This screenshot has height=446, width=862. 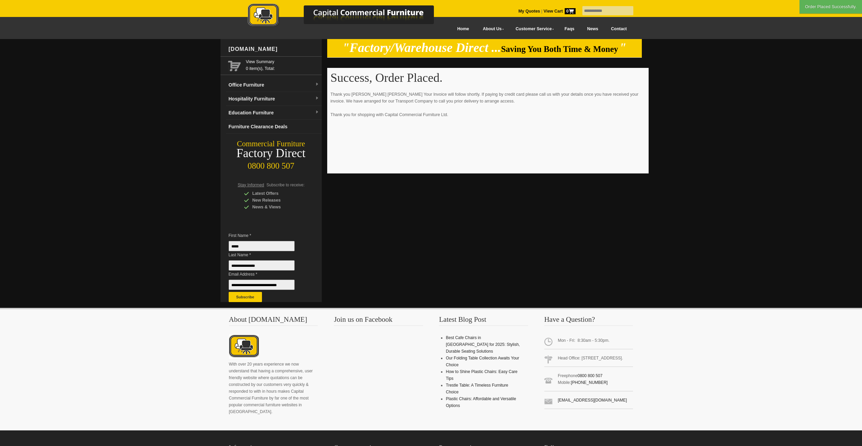 What do you see at coordinates (589, 321) in the screenshot?
I see `h3: Have a Question?` at bounding box center [589, 321].